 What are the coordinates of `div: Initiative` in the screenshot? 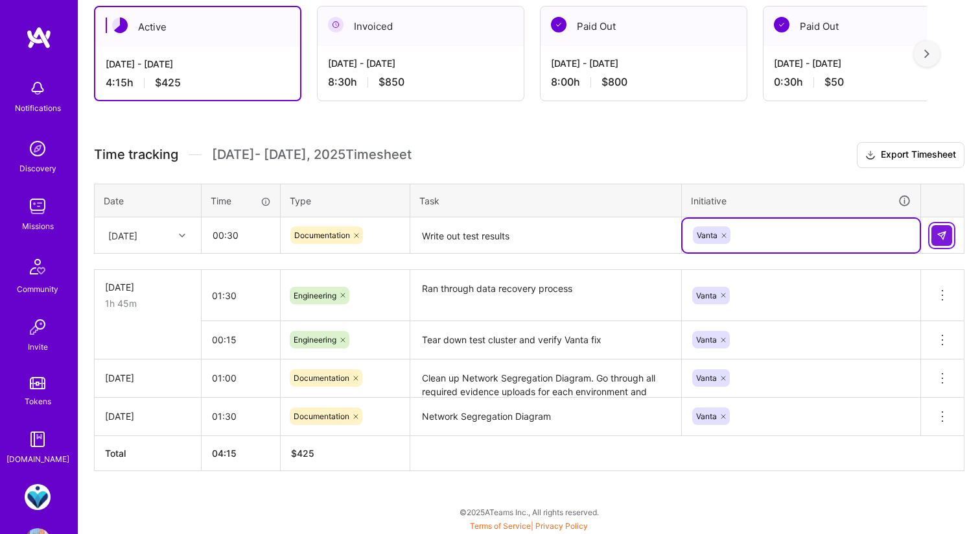 It's located at (801, 200).